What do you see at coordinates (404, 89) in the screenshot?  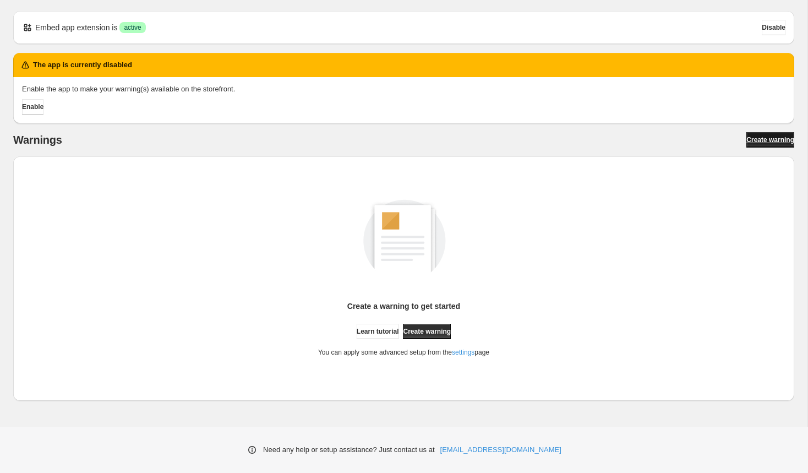 I see `p: Enable the app to make your warning(s) available on the storefront.` at bounding box center [404, 89].